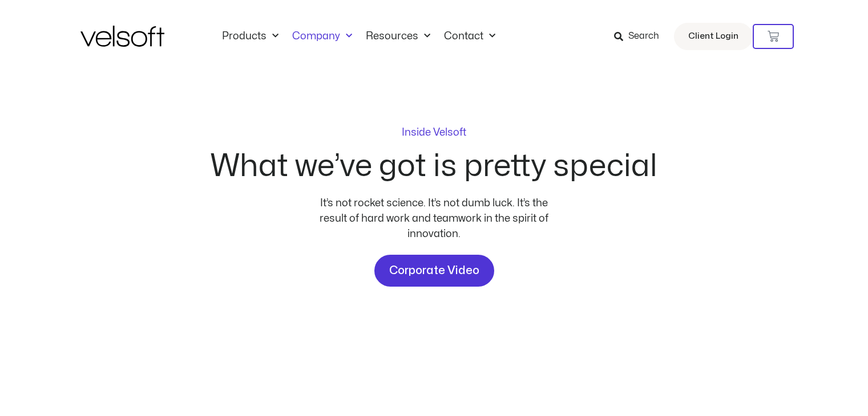 The height and width of the screenshot is (416, 868). What do you see at coordinates (398, 36) in the screenshot?
I see `a: ResourcesMenu Toggle` at bounding box center [398, 36].